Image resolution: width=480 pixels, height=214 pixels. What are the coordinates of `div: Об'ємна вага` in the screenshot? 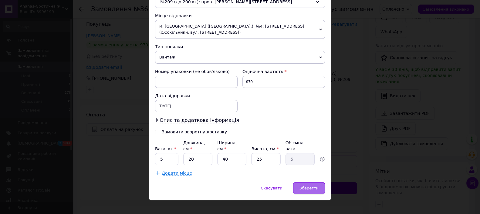 It's located at (300, 146).